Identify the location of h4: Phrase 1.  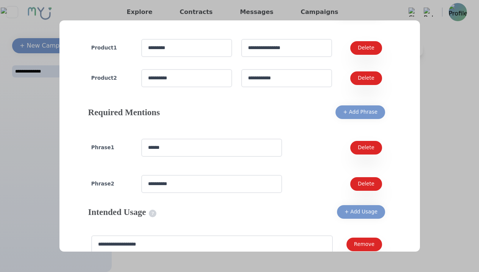
(112, 148).